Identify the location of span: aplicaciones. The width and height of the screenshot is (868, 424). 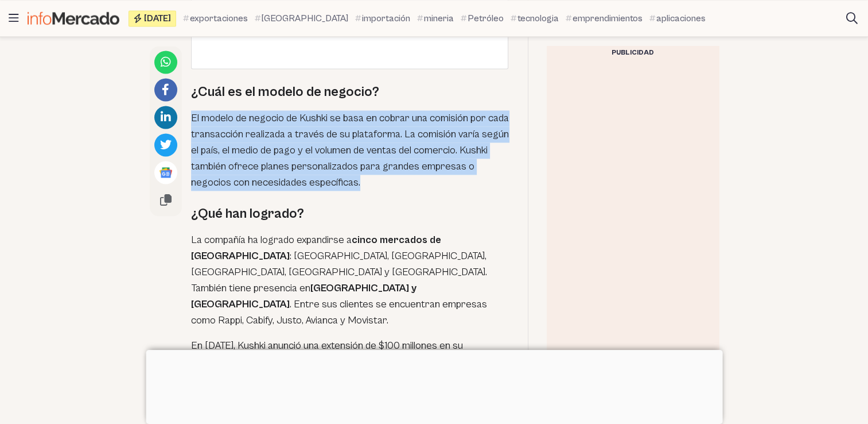
(681, 18).